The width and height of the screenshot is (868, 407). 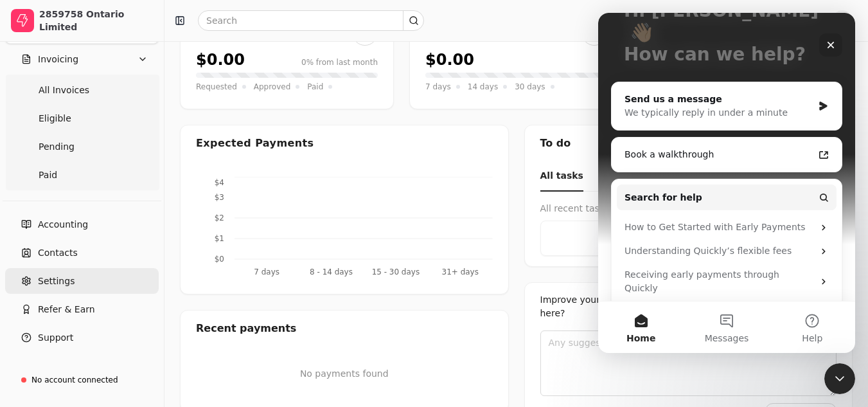 I want to click on span: Support, so click(x=55, y=338).